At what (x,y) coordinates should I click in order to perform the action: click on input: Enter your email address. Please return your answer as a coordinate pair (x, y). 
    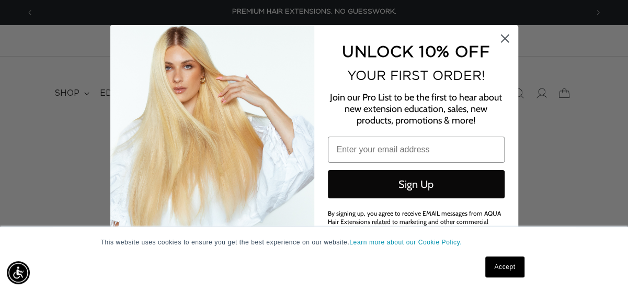
    Looking at the image, I should click on (416, 149).